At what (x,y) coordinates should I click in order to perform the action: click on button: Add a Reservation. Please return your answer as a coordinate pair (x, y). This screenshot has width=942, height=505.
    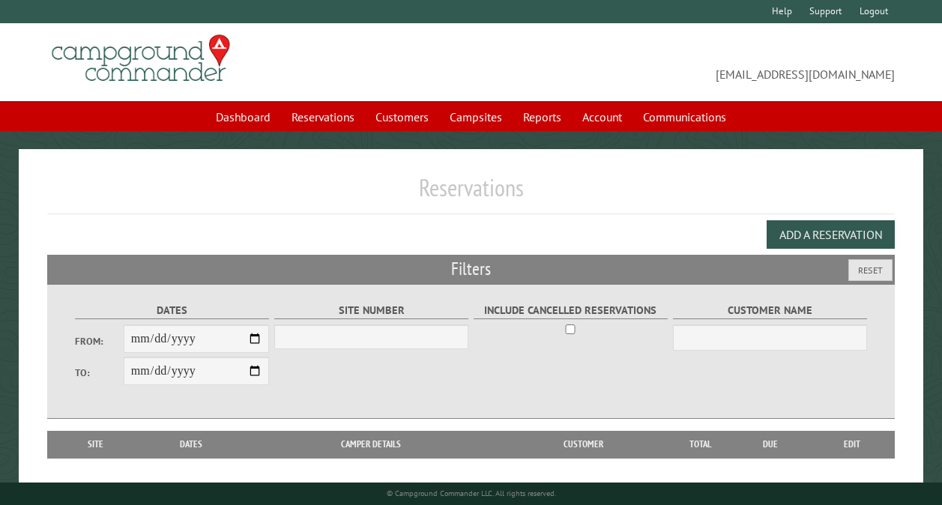
    Looking at the image, I should click on (830, 235).